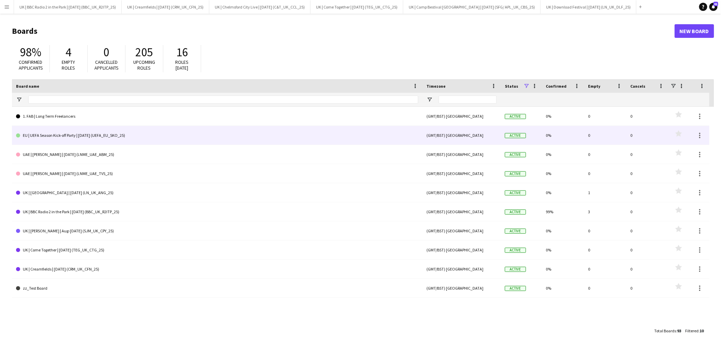 The height and width of the screenshot is (348, 721). Describe the element at coordinates (69, 52) in the screenshot. I see `span: 4` at that location.